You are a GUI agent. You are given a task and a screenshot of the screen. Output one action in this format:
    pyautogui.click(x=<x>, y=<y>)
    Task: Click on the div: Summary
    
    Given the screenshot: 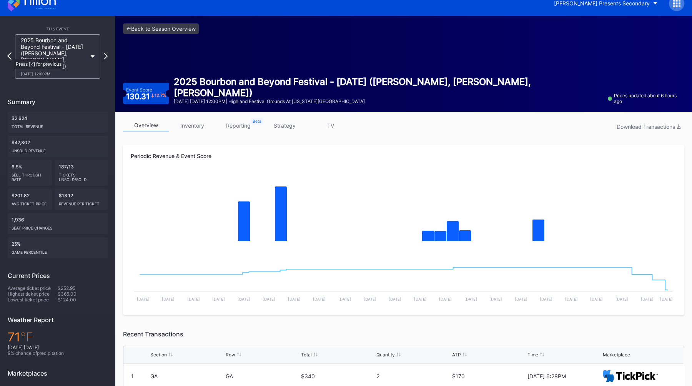 What is the action you would take?
    pyautogui.click(x=58, y=102)
    